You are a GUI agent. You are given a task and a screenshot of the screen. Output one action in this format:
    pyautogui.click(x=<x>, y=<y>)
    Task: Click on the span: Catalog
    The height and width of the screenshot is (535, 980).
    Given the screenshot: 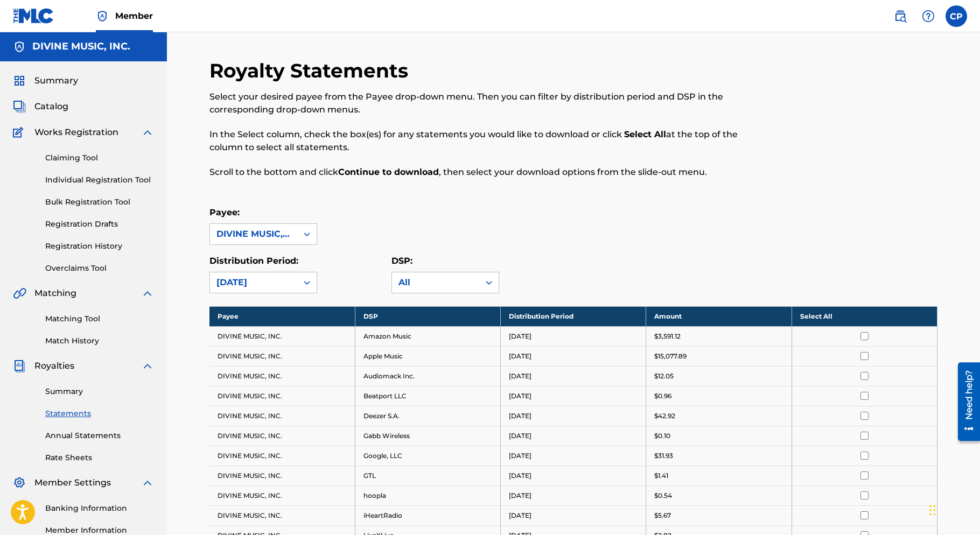 What is the action you would take?
    pyautogui.click(x=51, y=107)
    